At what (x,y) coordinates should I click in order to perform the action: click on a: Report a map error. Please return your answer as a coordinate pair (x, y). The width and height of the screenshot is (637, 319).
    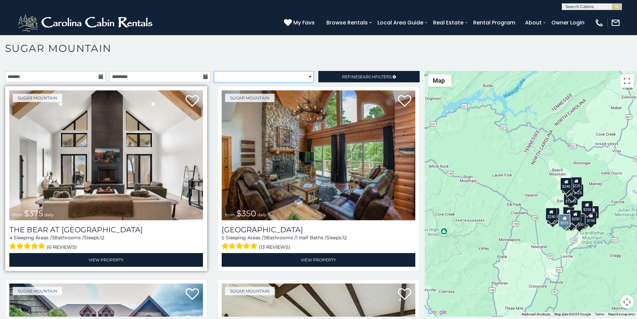
    Looking at the image, I should click on (621, 314).